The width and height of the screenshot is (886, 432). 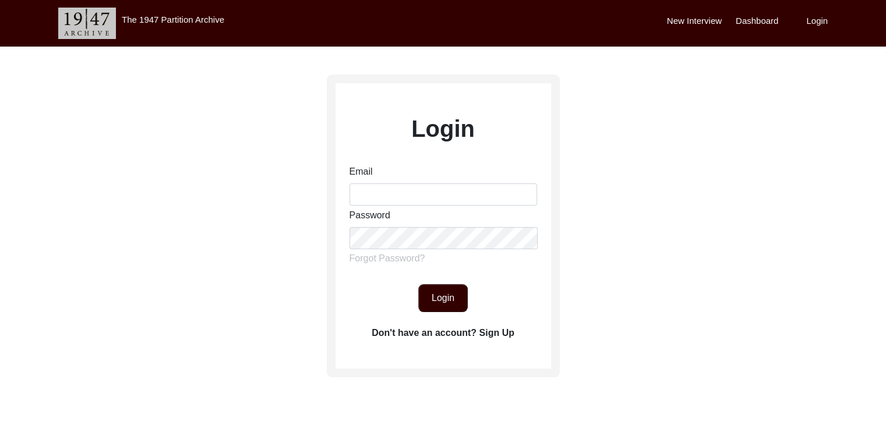 I want to click on label: Forgot Password?, so click(x=388, y=259).